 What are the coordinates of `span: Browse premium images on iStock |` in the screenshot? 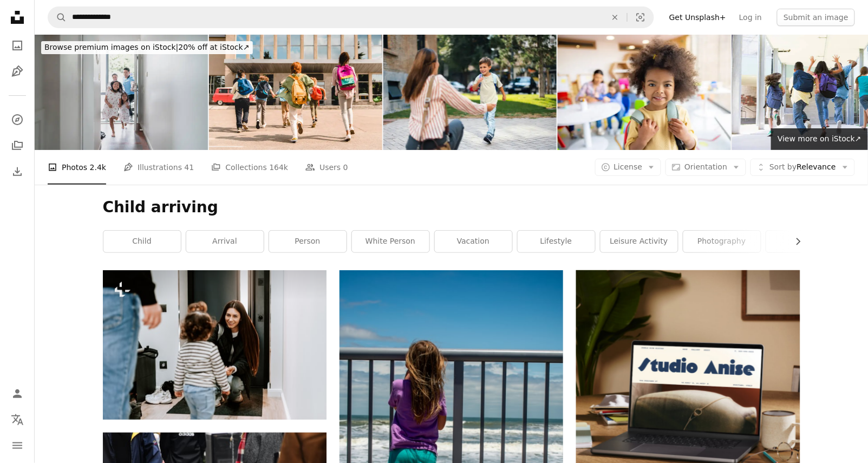 It's located at (111, 47).